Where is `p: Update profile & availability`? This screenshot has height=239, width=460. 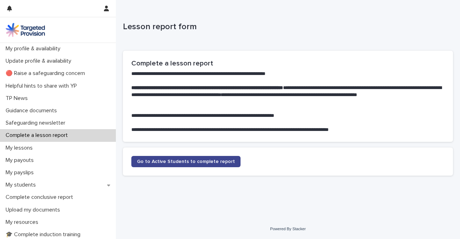 p: Update profile & availability is located at coordinates (40, 61).